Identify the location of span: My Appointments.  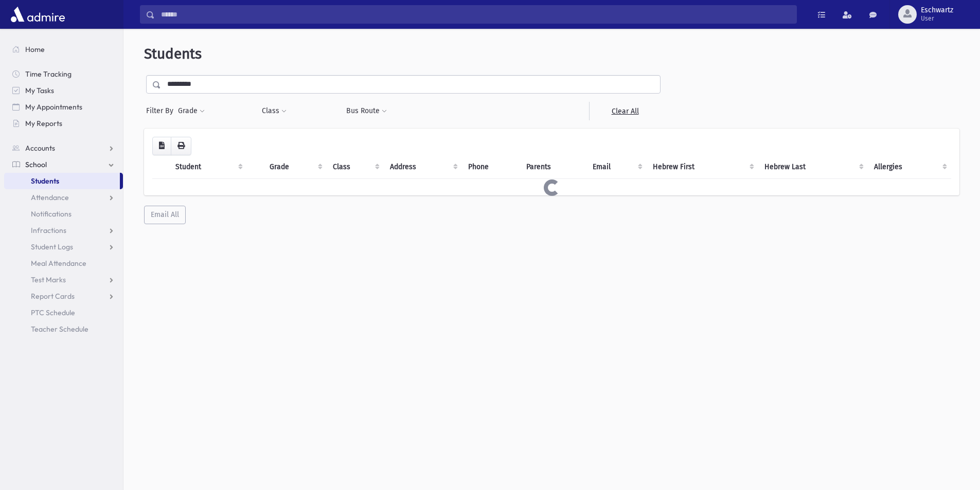
(54, 107).